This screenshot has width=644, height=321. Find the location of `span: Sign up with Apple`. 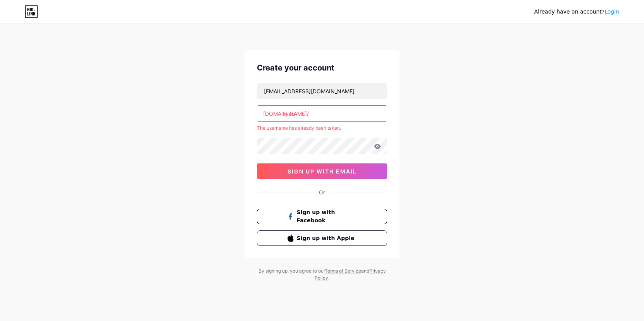

span: Sign up with Apple is located at coordinates (327, 238).